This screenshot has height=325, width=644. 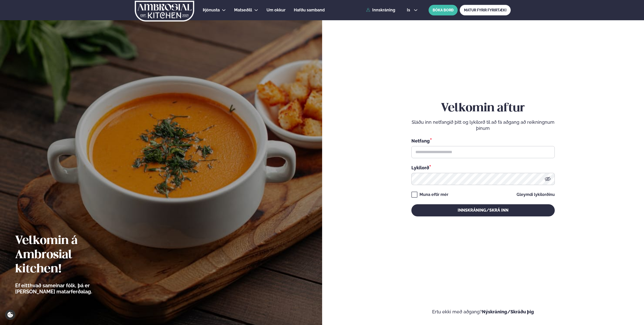 What do you see at coordinates (508, 312) in the screenshot?
I see `a: Nýskráning/Skráðu þig` at bounding box center [508, 312].